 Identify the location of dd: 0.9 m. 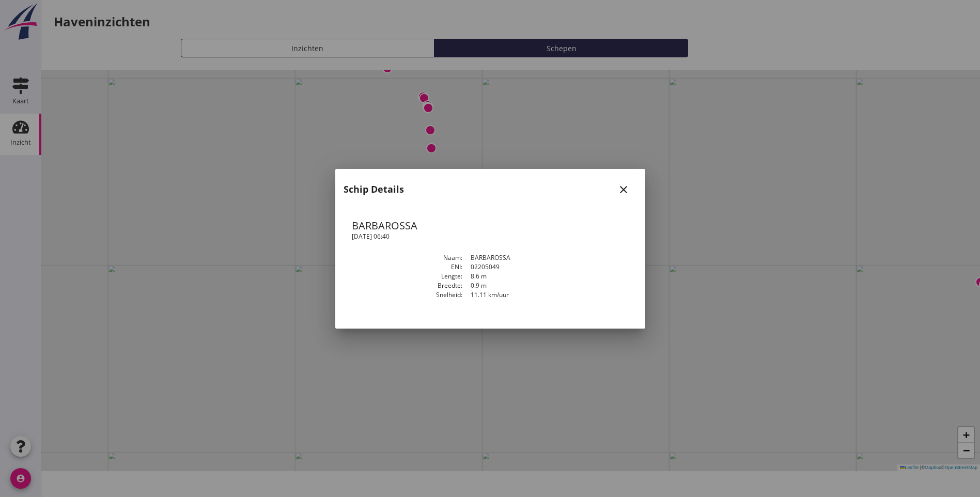
(546, 285).